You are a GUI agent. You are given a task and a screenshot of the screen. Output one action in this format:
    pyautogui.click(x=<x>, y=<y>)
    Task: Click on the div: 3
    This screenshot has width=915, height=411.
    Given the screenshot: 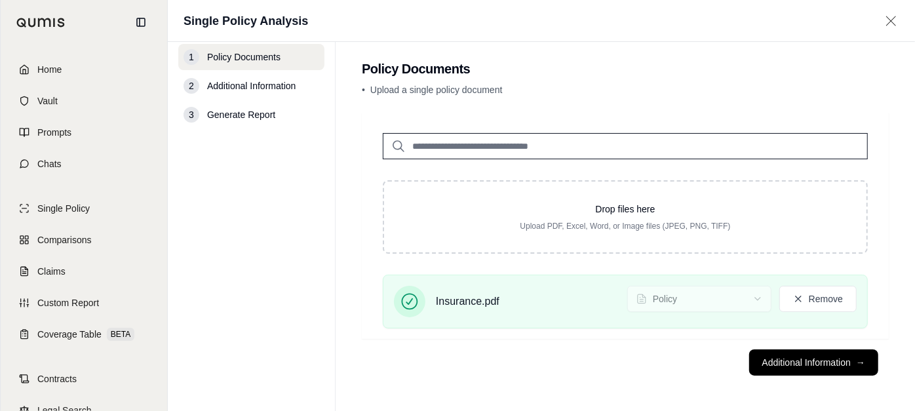 What is the action you would take?
    pyautogui.click(x=191, y=115)
    